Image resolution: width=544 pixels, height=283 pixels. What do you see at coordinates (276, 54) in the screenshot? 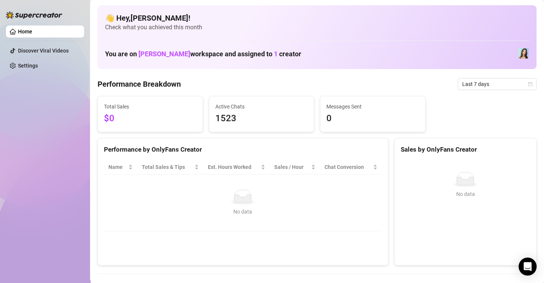
I see `span: 1` at bounding box center [276, 54].